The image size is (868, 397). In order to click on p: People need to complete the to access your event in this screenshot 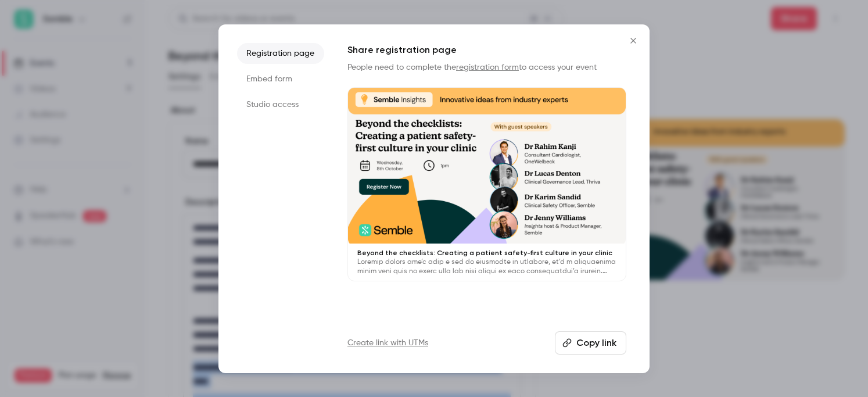, I will do `click(487, 67)`.